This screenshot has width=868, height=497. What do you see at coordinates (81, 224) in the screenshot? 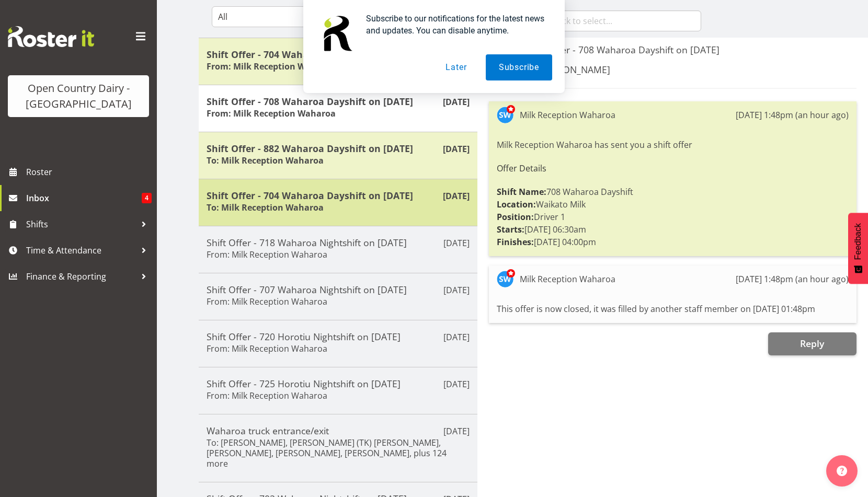
I see `span: Shifts` at bounding box center [81, 224].